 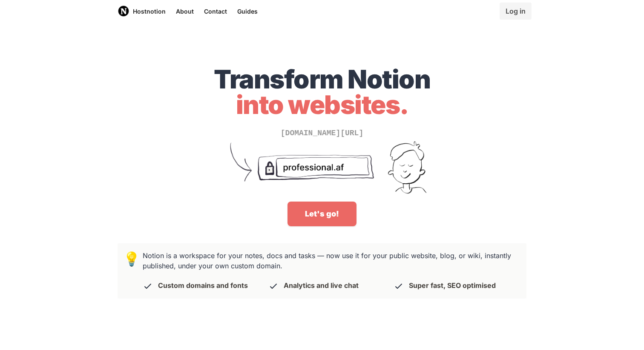 I want to click on p: Analytics and live chat, so click(x=321, y=285).